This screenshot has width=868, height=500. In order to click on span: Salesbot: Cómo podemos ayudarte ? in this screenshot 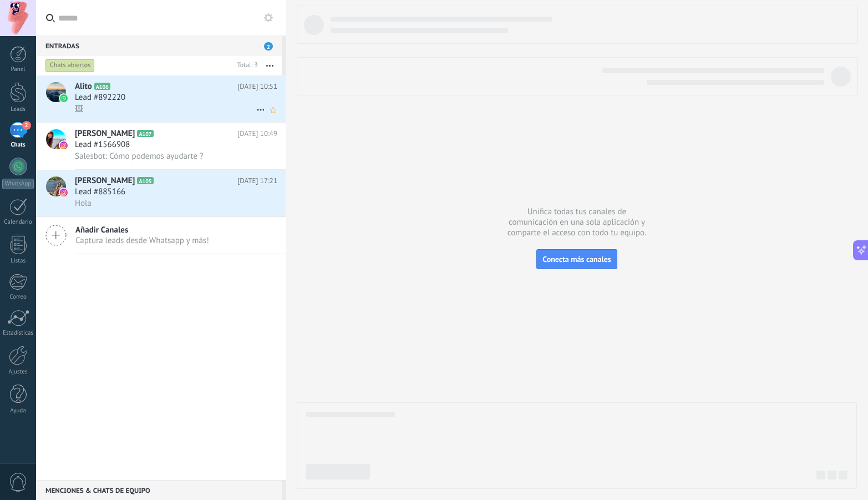, I will do `click(139, 156)`.